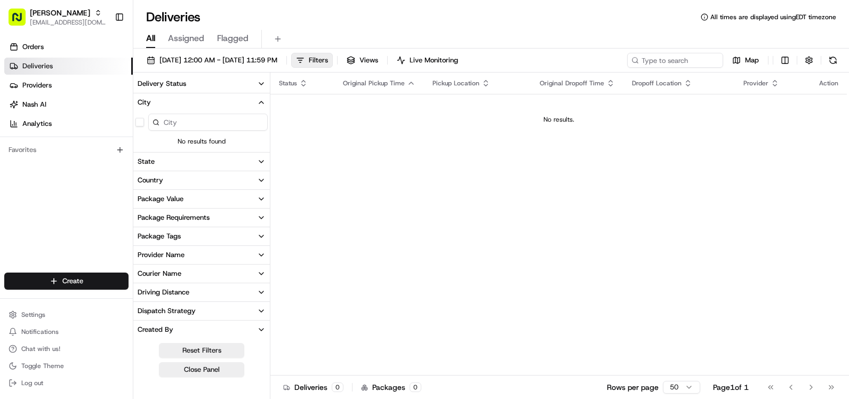 This screenshot has height=399, width=849. What do you see at coordinates (160, 199) in the screenshot?
I see `div: Package Value` at bounding box center [160, 199].